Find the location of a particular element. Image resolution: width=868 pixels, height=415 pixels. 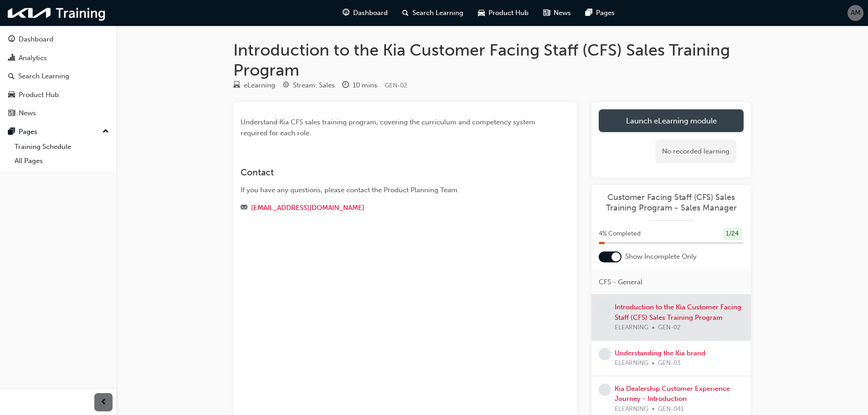

h3: Contact is located at coordinates (388, 172).